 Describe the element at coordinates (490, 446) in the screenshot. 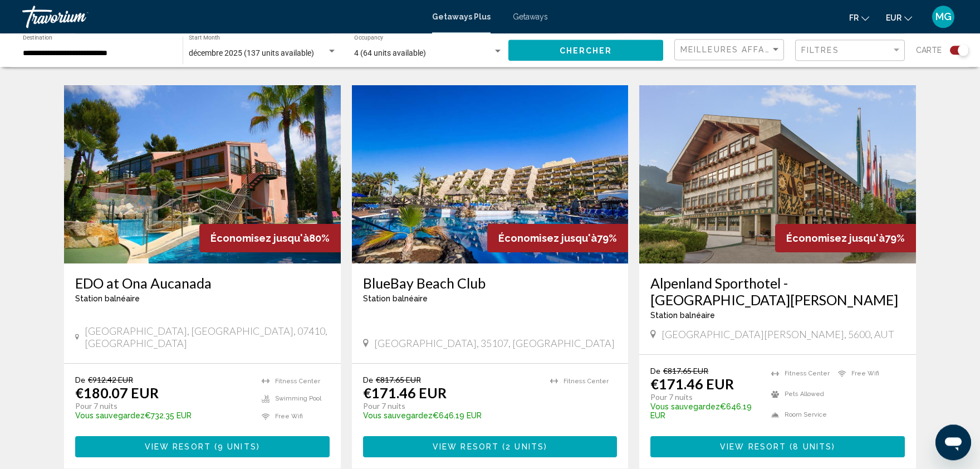

I see `a: View Resort(2 units)` at that location.